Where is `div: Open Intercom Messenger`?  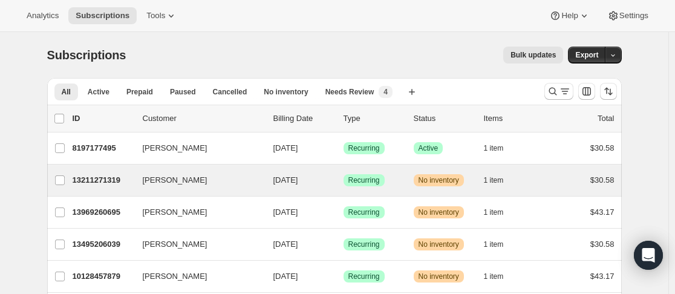
div: Open Intercom Messenger is located at coordinates (649, 255).